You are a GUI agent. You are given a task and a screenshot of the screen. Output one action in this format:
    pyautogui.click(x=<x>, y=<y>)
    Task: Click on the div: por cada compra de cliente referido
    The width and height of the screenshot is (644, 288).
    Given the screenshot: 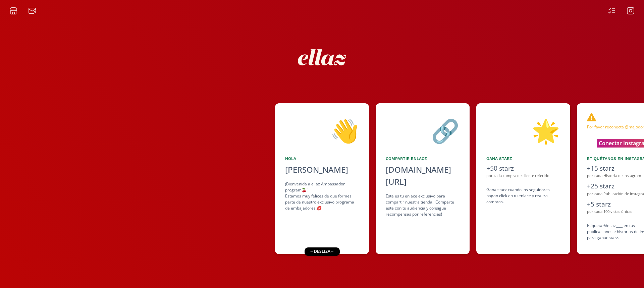 What is the action you would take?
    pyautogui.click(x=523, y=176)
    